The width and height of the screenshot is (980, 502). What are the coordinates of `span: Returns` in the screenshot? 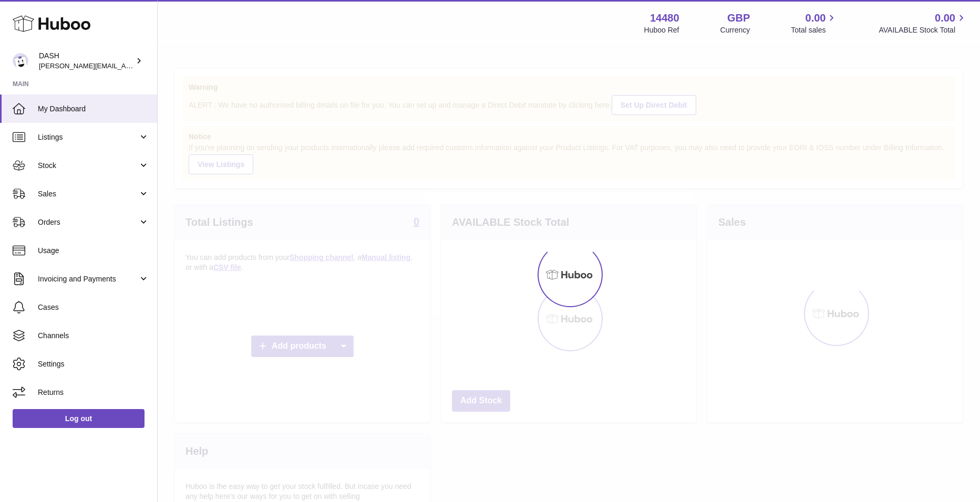 It's located at (93, 392).